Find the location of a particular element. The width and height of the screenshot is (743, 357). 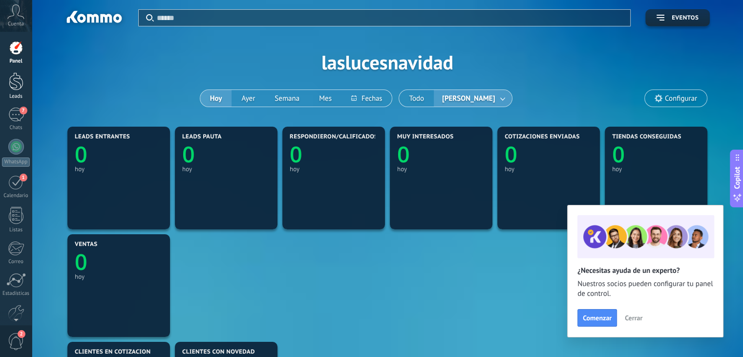

span: Eventos is located at coordinates (685, 18).